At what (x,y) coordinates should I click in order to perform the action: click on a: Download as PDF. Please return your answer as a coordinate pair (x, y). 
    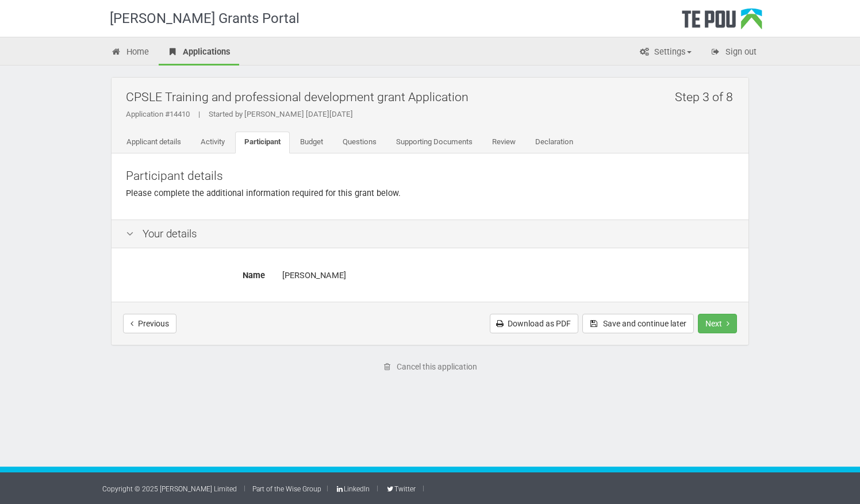
    Looking at the image, I should click on (534, 323).